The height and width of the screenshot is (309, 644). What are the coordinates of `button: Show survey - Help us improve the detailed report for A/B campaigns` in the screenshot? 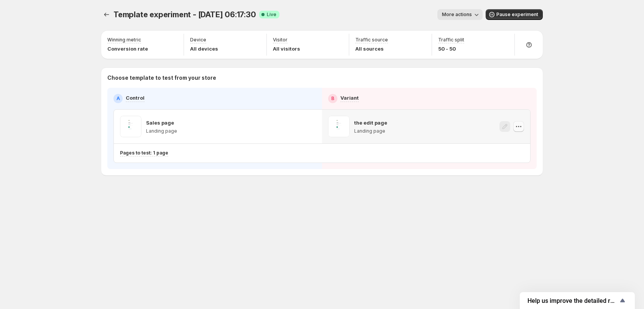 It's located at (577, 301).